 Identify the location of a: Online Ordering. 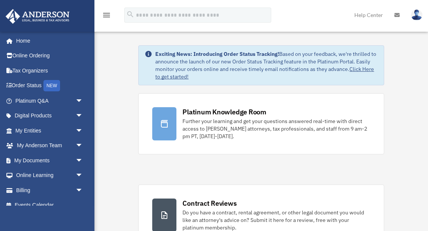
(50, 56).